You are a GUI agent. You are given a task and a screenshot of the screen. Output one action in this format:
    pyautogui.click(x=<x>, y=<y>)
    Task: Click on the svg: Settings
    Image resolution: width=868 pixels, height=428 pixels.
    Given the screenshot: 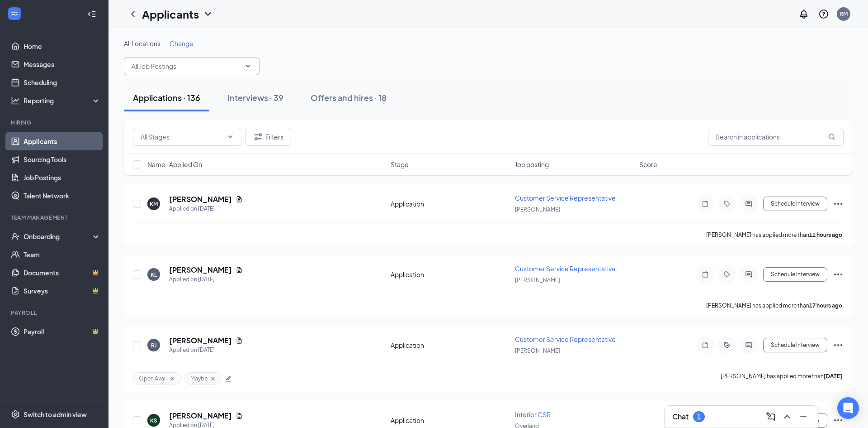 What is the action you would take?
    pyautogui.click(x=15, y=414)
    